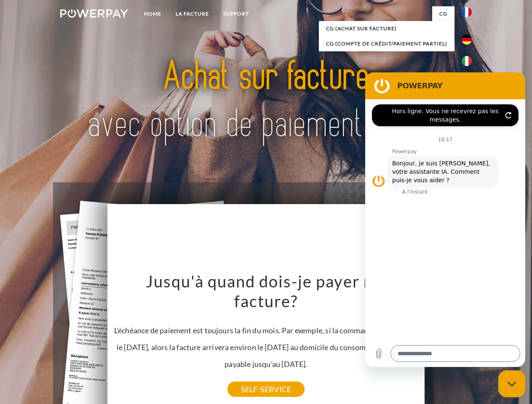 The image size is (532, 404). I want to click on h3: Jusqu'à quand dois-je payer ma facture?, so click(266, 291).